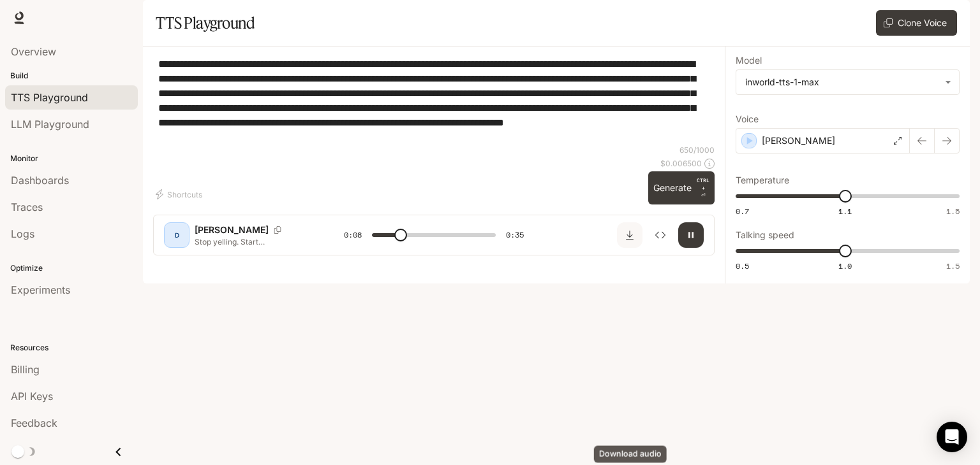 The image size is (980, 465). Describe the element at coordinates (845, 266) in the screenshot. I see `span: 1.0` at that location.